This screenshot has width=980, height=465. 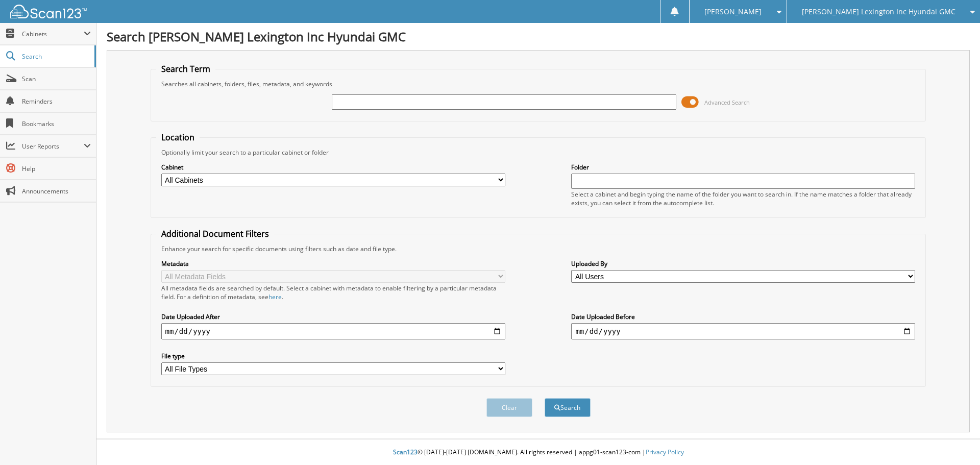 What do you see at coordinates (56, 101) in the screenshot?
I see `span: Reminders` at bounding box center [56, 101].